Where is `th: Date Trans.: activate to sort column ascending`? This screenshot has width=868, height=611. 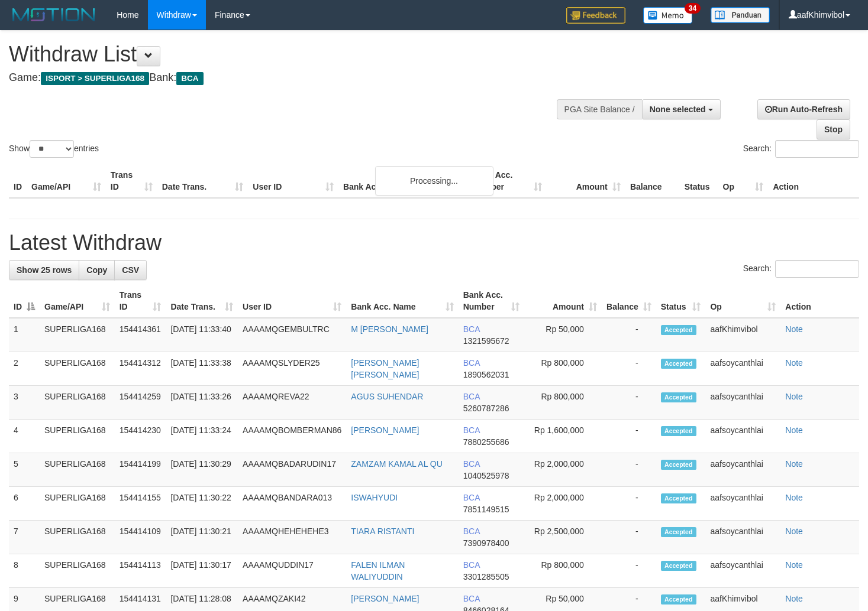 th: Date Trans.: activate to sort column ascending is located at coordinates (202, 301).